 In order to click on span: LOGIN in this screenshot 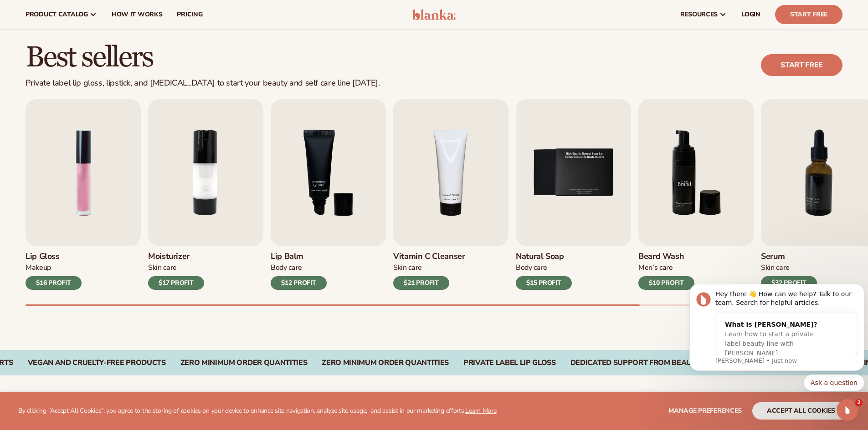, I will do `click(751, 15)`.